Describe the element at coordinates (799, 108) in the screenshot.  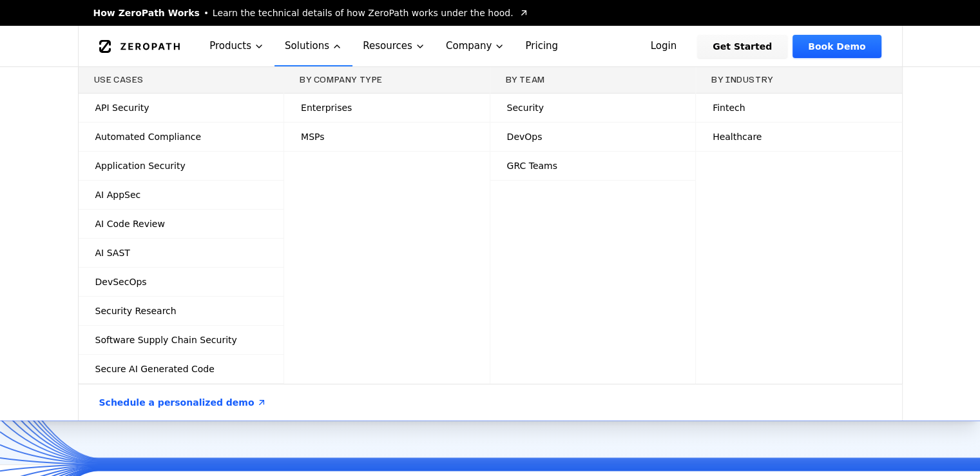
I see `a: Fintech` at that location.